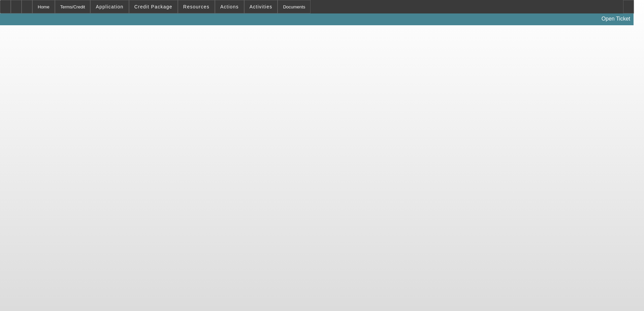 This screenshot has height=311, width=644. What do you see at coordinates (230, 7) in the screenshot?
I see `span: Actions` at bounding box center [230, 7].